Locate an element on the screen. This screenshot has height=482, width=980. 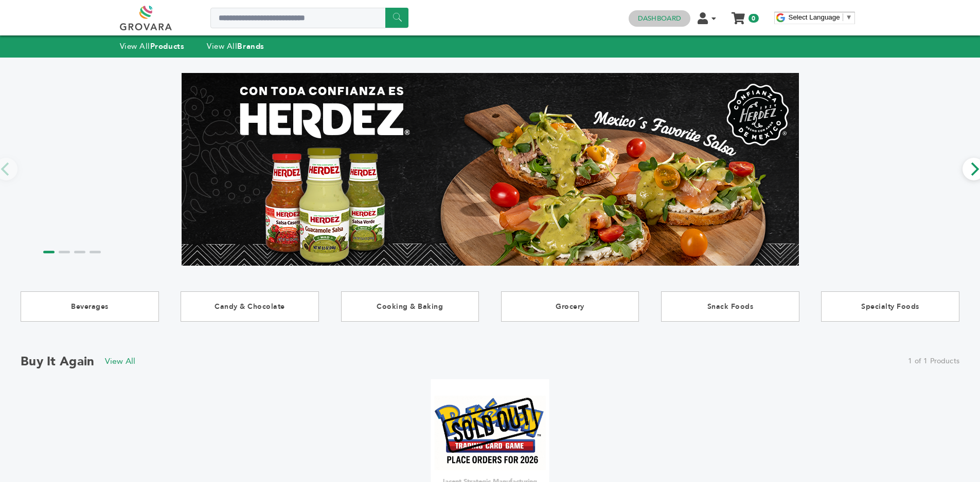
a: Snack Foods is located at coordinates (730, 307).